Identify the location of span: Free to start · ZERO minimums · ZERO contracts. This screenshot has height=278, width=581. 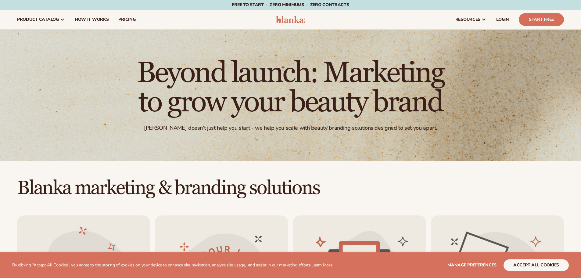
(290, 5).